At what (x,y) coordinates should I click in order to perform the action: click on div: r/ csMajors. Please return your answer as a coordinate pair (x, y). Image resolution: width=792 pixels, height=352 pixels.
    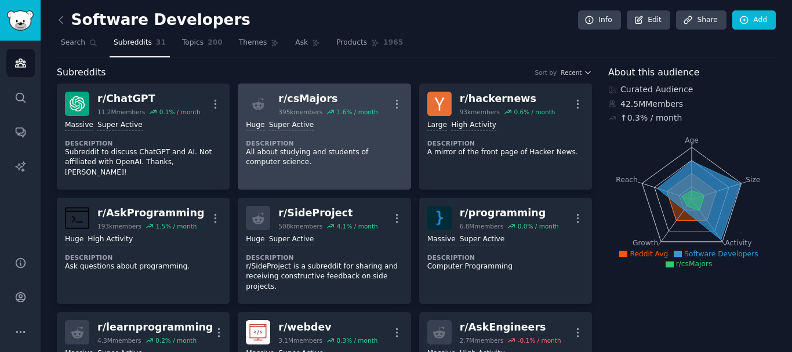
    Looking at the image, I should click on (328, 99).